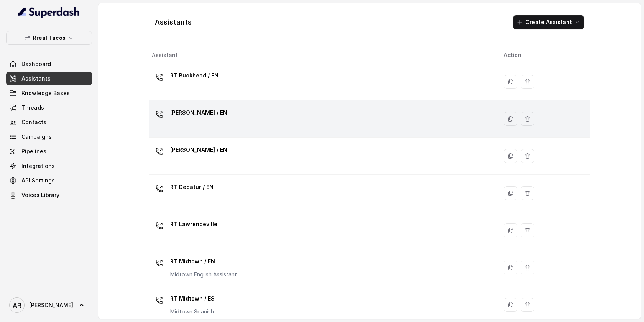 Image resolution: width=644 pixels, height=322 pixels. I want to click on p: RT Midtown / EN, so click(204, 262).